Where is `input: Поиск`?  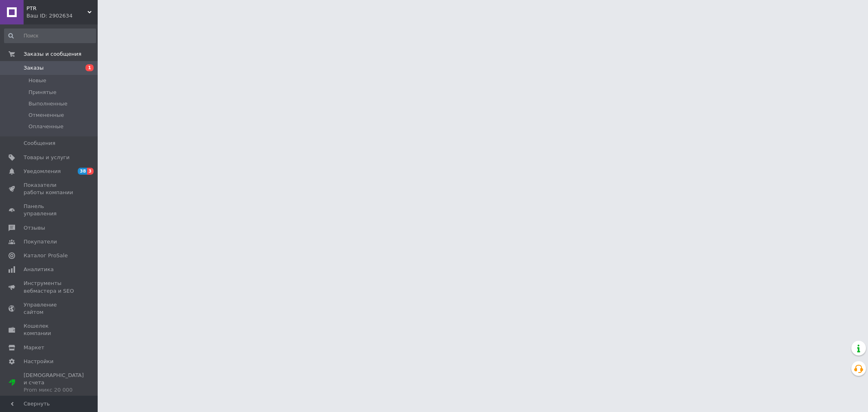 input: Поиск is located at coordinates (50, 36).